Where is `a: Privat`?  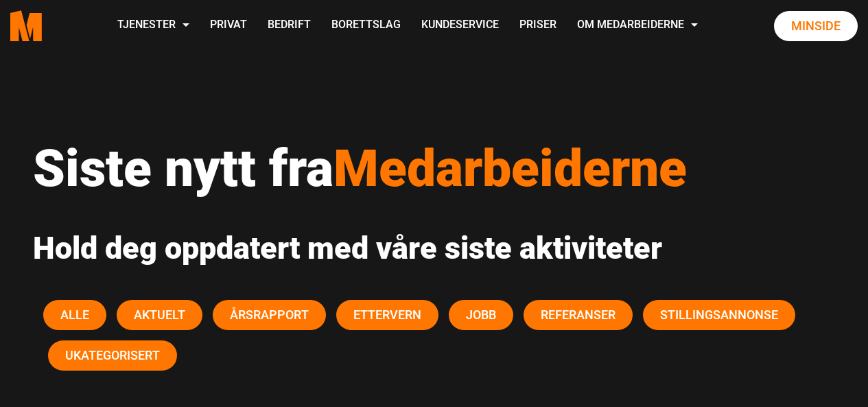 a: Privat is located at coordinates (229, 25).